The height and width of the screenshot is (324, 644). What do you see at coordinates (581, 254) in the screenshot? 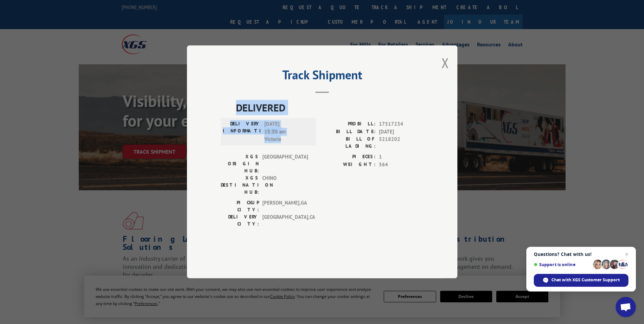
I see `span: Questions? Chat with us!` at bounding box center [581, 254].